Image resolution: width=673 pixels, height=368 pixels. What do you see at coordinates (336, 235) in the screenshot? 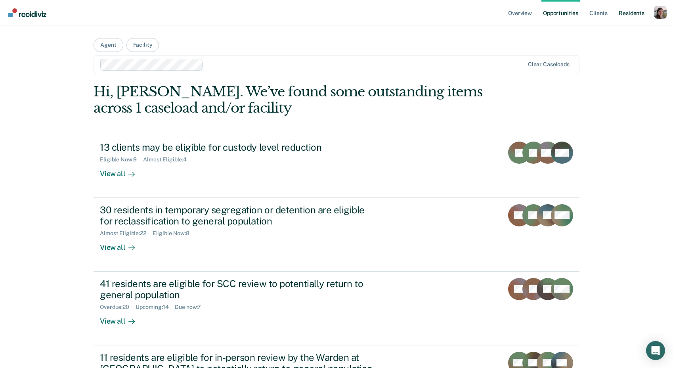
I see `a: 30 residents in temporary segregation or detention are eligible for reclassification to general p...` at bounding box center [336, 235].